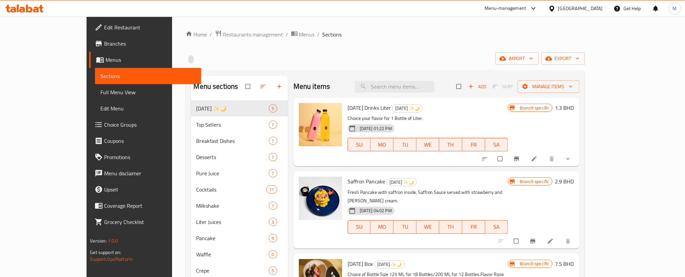  Describe the element at coordinates (517, 58) in the screenshot. I see `span: import` at that location.